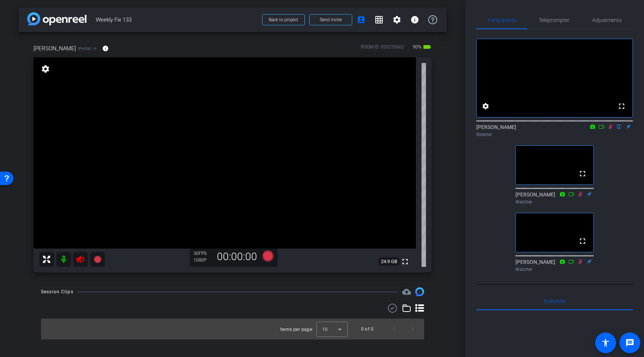 This screenshot has width=644, height=357. What do you see at coordinates (331, 20) in the screenshot?
I see `button: Send invite` at bounding box center [331, 20].